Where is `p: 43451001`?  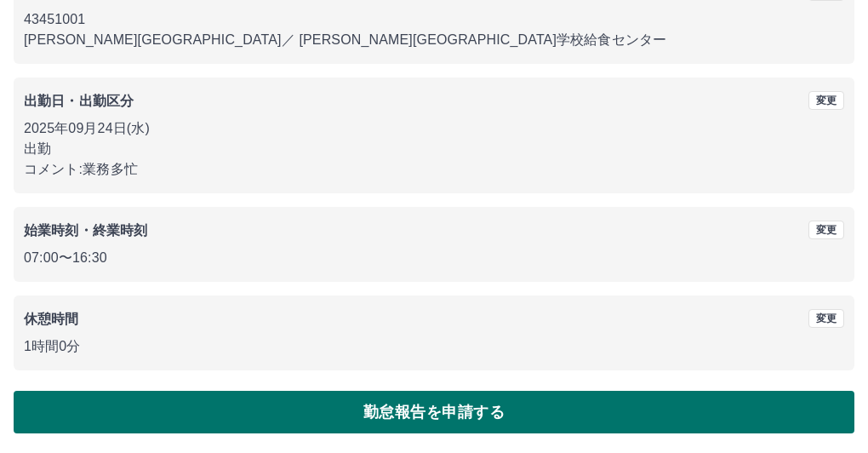
p: 43451001 is located at coordinates (434, 20).